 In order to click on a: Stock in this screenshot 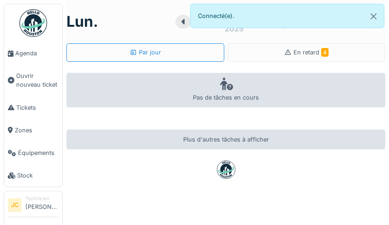, I will do `click(33, 175)`.